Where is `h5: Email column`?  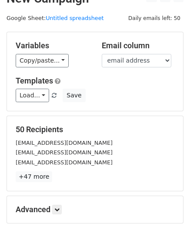 h5: Email column is located at coordinates (138, 46).